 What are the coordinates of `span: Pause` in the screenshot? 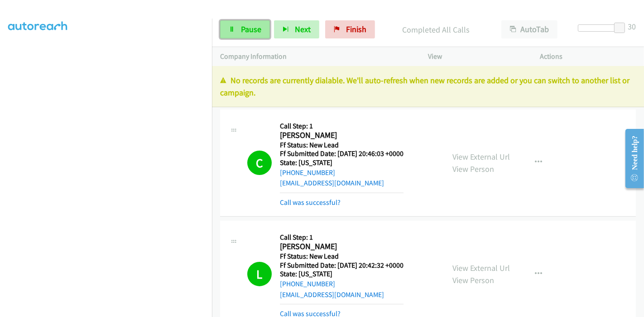 It's located at (251, 29).